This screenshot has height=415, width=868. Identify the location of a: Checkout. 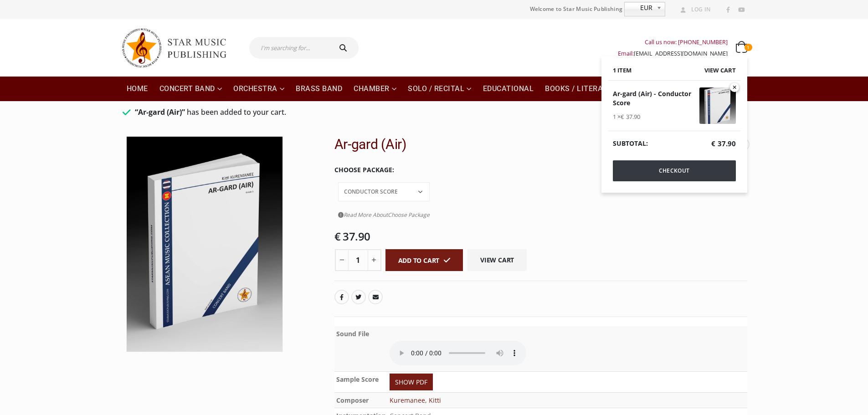
(674, 171).